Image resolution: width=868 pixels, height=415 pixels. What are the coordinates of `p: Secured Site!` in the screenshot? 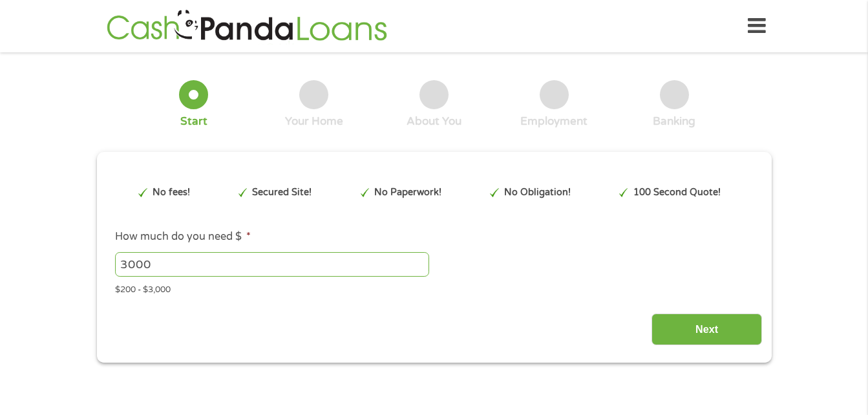 It's located at (282, 193).